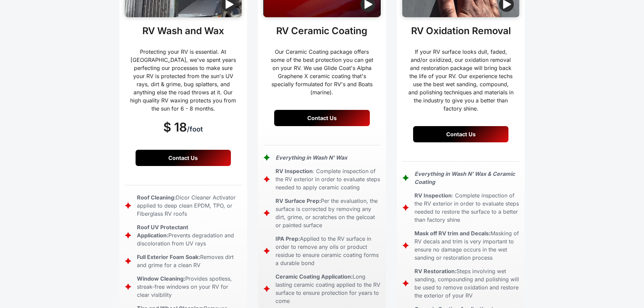  I want to click on strong: Window Cleaning:, so click(161, 279).